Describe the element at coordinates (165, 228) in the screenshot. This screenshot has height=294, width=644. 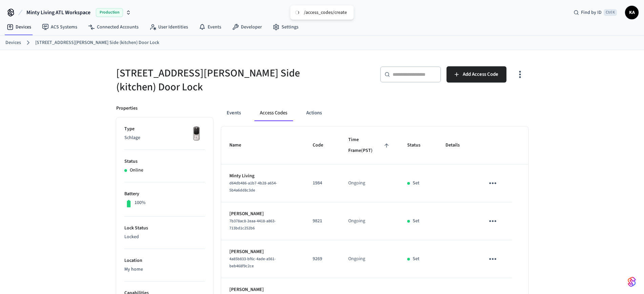
I see `p: Lock Status` at that location.